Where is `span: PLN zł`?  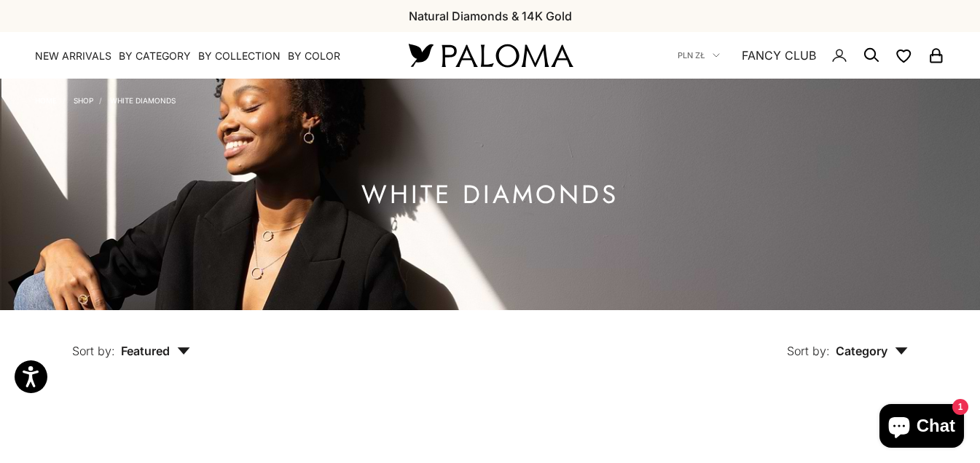 span: PLN zł is located at coordinates (691, 55).